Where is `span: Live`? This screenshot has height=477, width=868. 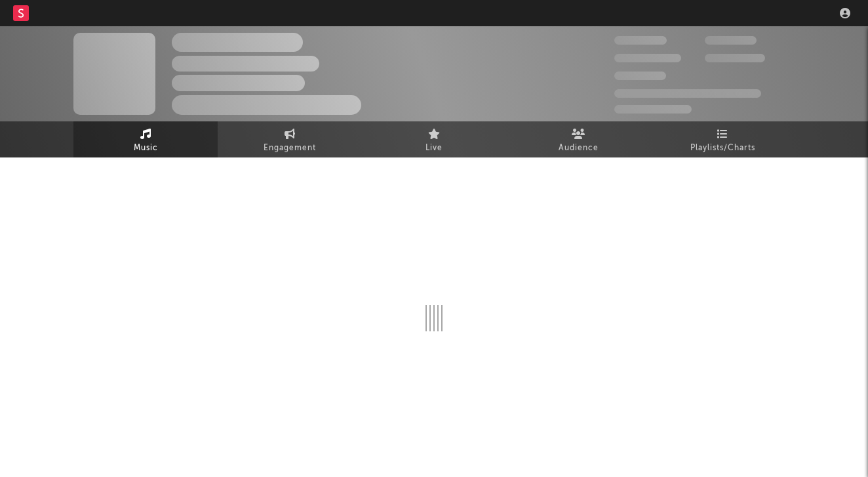 span: Live is located at coordinates (434, 148).